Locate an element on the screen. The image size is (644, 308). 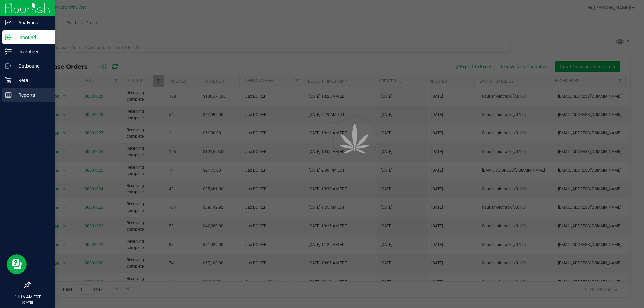
inline-svg: Inbound is located at coordinates (9, 37).